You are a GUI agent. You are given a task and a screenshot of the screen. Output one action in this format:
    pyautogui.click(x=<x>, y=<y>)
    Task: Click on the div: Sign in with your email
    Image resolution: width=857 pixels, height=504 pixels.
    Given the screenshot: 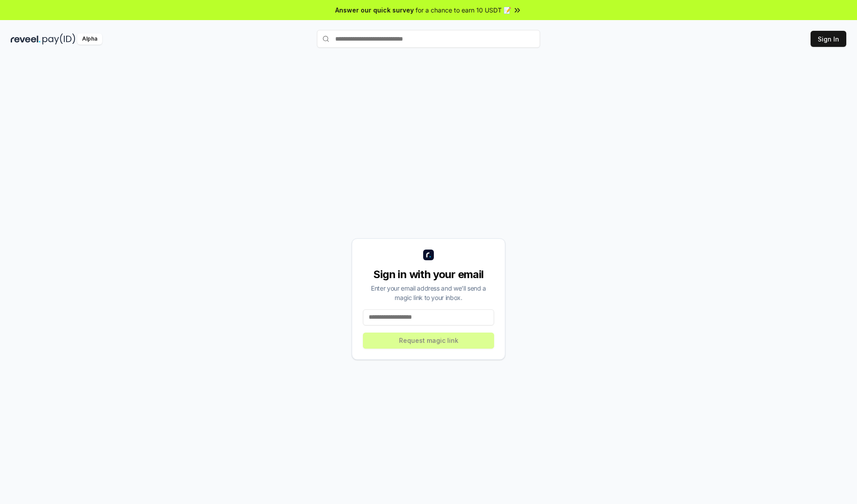 What is the action you would take?
    pyautogui.click(x=429, y=274)
    